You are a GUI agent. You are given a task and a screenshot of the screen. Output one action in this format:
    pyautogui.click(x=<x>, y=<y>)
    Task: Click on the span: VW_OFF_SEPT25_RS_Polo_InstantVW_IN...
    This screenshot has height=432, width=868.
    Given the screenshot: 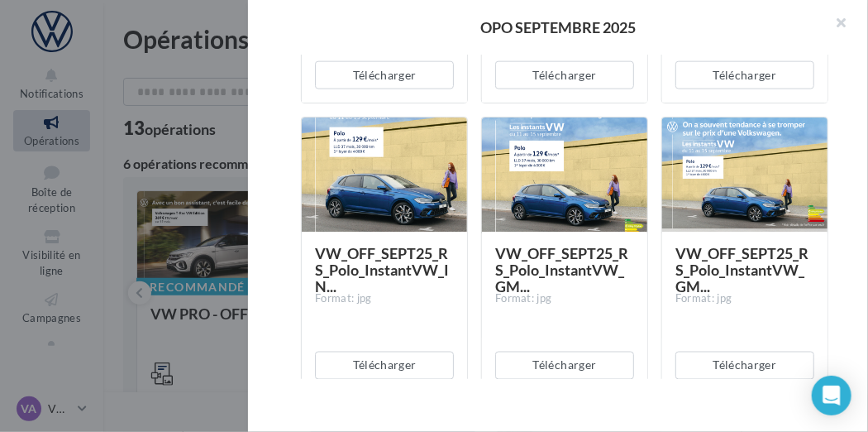 What is the action you would take?
    pyautogui.click(x=382, y=269)
    